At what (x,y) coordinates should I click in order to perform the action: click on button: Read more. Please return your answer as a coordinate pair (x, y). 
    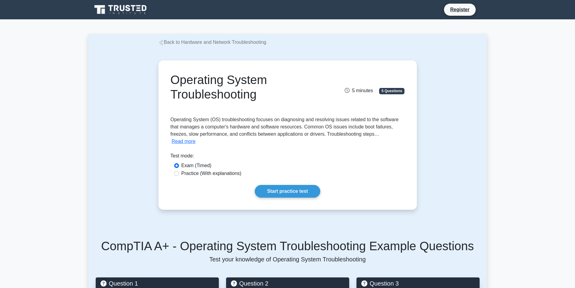
    Looking at the image, I should click on (184, 141).